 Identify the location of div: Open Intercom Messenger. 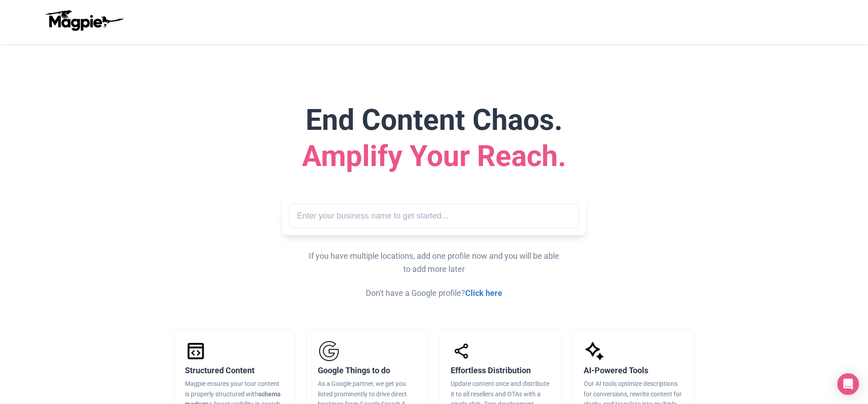
(849, 384).